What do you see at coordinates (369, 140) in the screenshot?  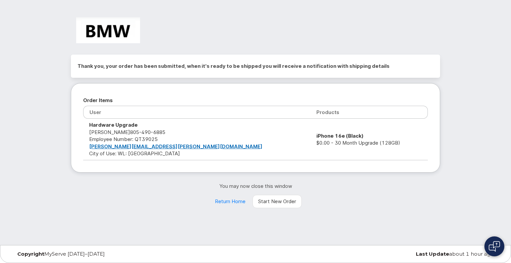 I see `td: $0.00 - 30 Month Upgrade (128GB)` at bounding box center [369, 140].